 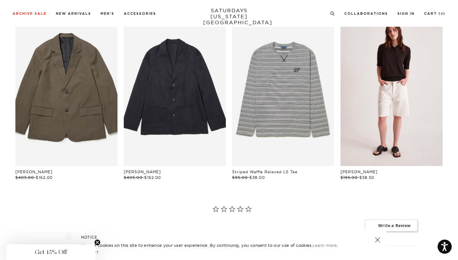 I want to click on span: $195.00, so click(x=349, y=177).